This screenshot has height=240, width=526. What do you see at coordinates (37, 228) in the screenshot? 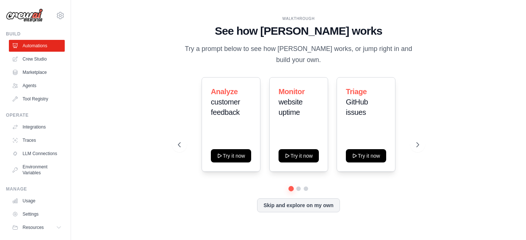
I see `button: Resources` at bounding box center [37, 228].